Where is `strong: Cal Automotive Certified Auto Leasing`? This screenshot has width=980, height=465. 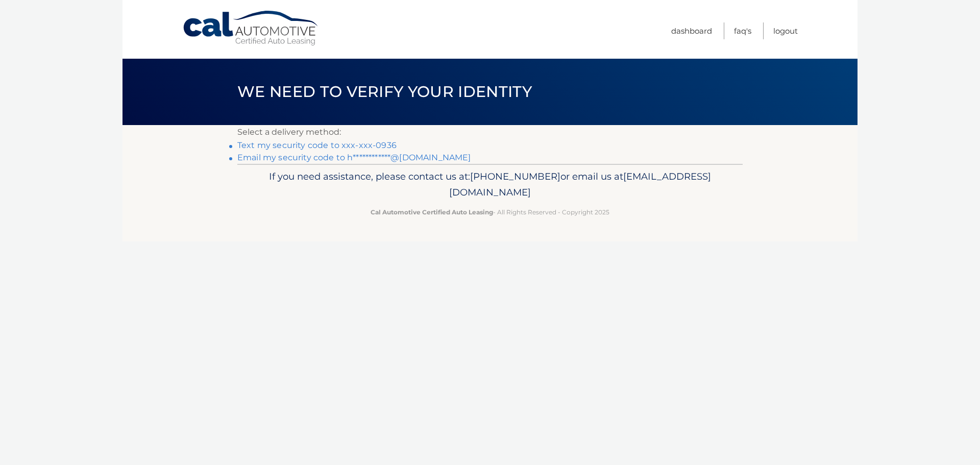
strong: Cal Automotive Certified Auto Leasing is located at coordinates (432, 212).